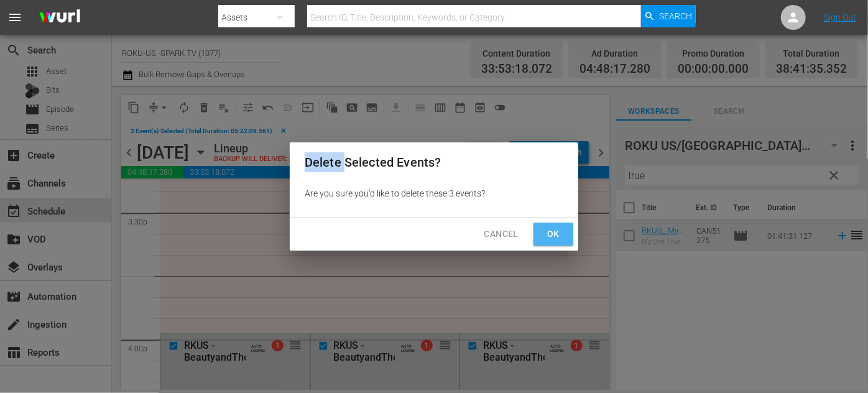 Image resolution: width=868 pixels, height=393 pixels. Describe the element at coordinates (434, 162) in the screenshot. I see `h2: Delete Selected Events?` at that location.